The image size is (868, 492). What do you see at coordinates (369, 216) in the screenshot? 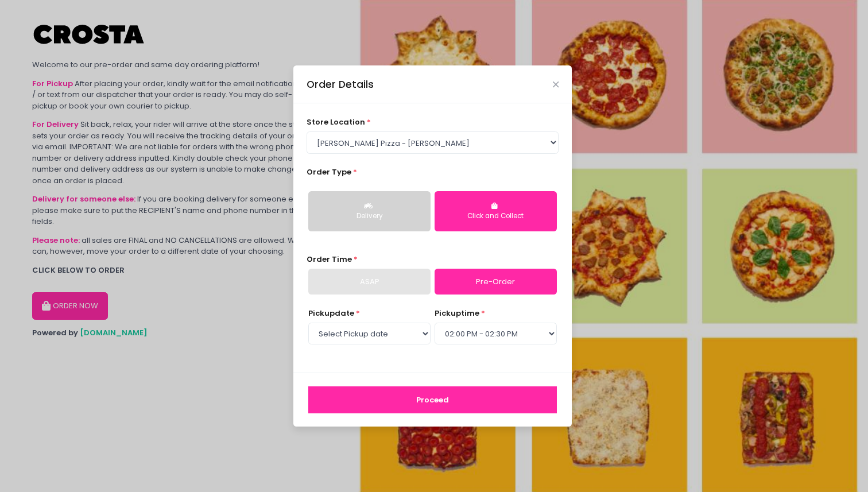
I see `div: Delivery` at bounding box center [369, 216].